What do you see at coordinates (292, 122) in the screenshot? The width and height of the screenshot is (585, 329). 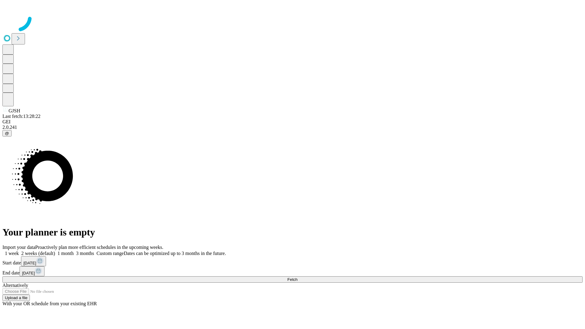 I see `div: GEI` at bounding box center [292, 122].